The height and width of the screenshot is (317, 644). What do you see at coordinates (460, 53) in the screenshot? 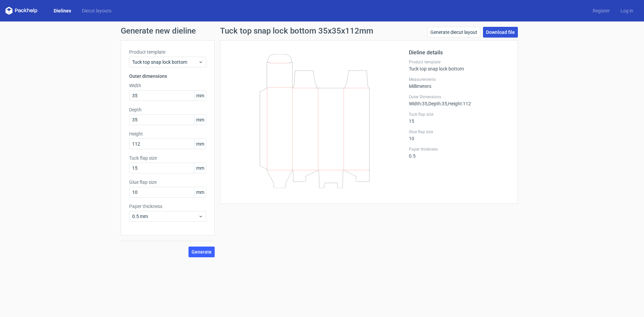
I see `h2: Dieline details` at bounding box center [460, 53].